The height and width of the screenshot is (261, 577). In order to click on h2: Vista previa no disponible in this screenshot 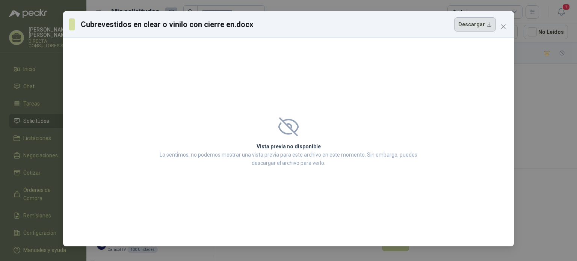, I will do `click(288, 146)`.